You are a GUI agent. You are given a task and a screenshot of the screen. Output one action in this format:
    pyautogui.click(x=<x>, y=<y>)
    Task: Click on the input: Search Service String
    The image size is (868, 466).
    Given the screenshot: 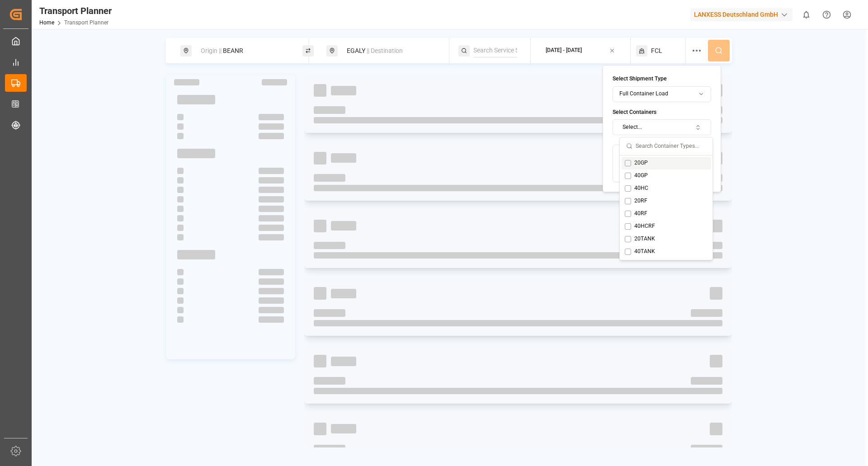 What is the action you would take?
    pyautogui.click(x=495, y=51)
    